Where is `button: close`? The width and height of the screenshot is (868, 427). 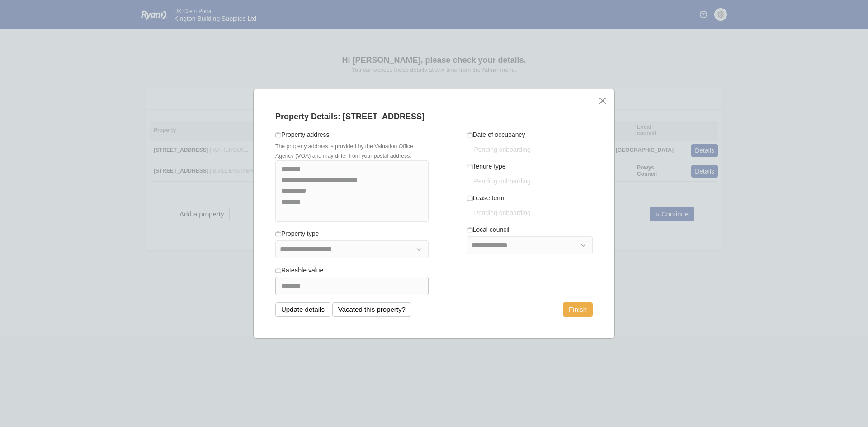 button: close is located at coordinates (602, 101).